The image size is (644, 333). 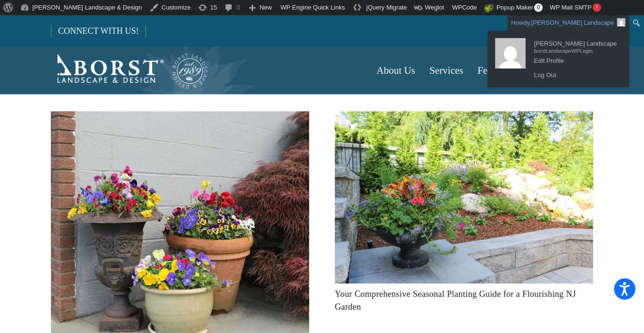 What do you see at coordinates (558, 59) in the screenshot?
I see `ul: Howdy, Borst Landscape` at bounding box center [558, 59].